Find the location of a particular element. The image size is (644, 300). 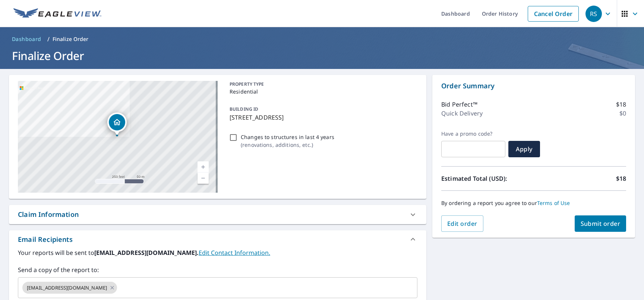

a: Terms of Use is located at coordinates (553, 203).